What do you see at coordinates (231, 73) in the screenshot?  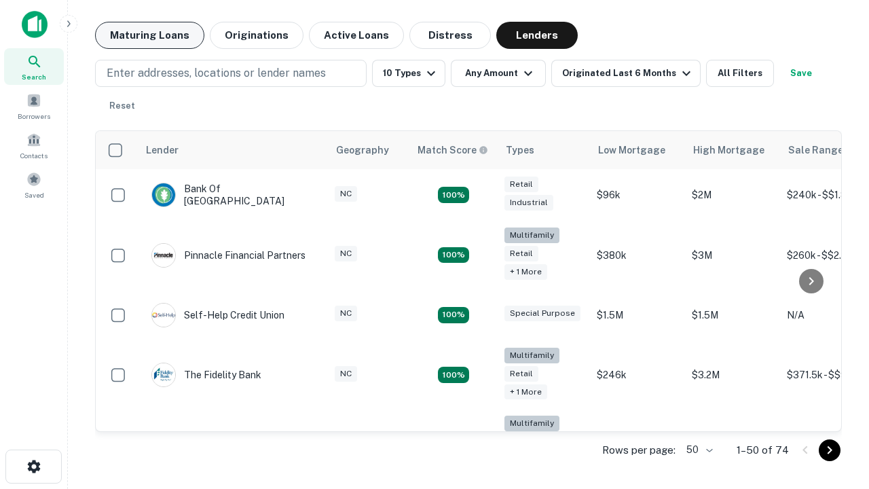 I see `button: Enter addresses, locations or lender names` at bounding box center [231, 73].